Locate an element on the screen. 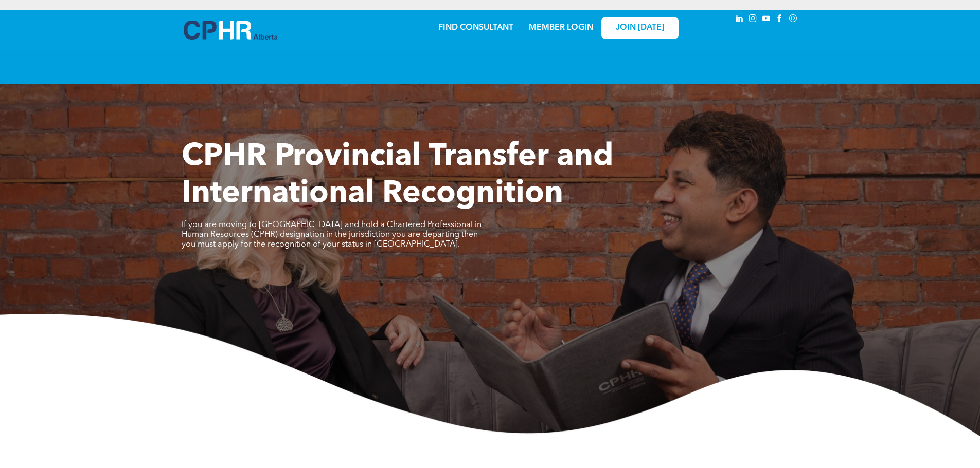  span: CPHR Provincial Transfer and International Recognition is located at coordinates (397, 176).